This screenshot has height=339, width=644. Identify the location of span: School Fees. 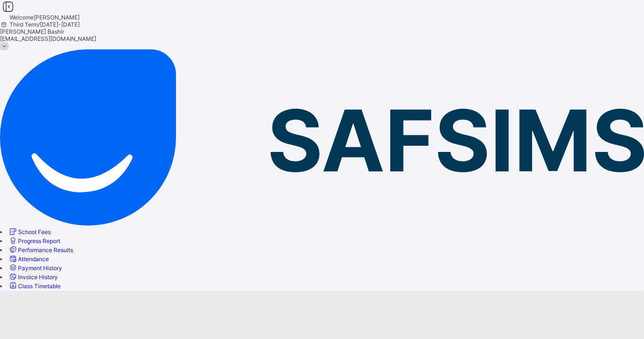
(34, 232).